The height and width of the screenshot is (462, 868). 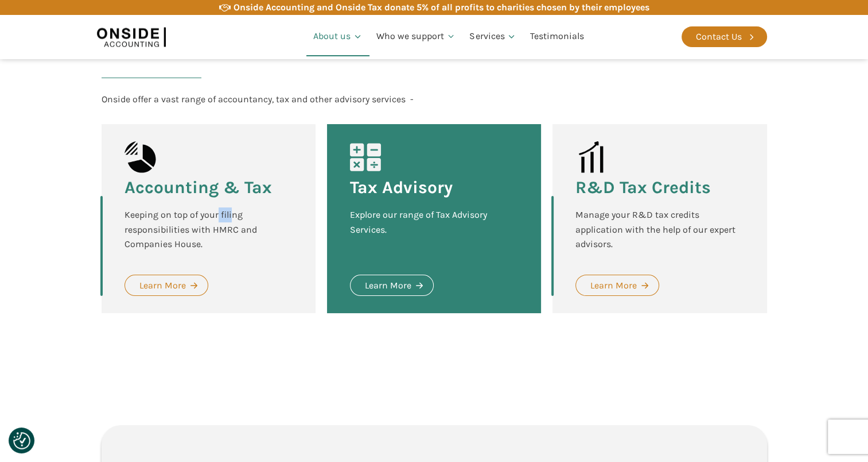 What do you see at coordinates (22, 441) in the screenshot?
I see `img: Revisit consent button` at bounding box center [22, 441].